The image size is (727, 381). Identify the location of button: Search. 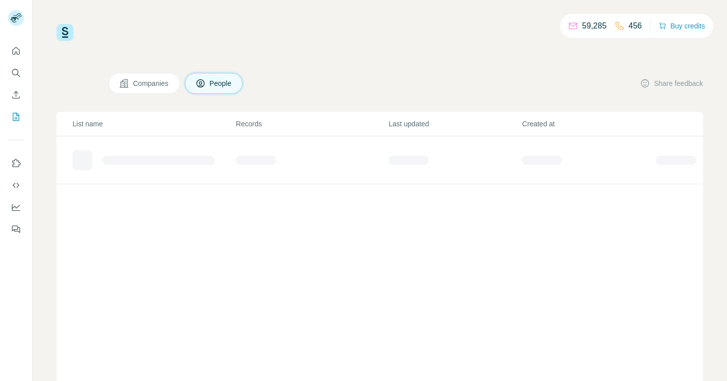
(16, 73).